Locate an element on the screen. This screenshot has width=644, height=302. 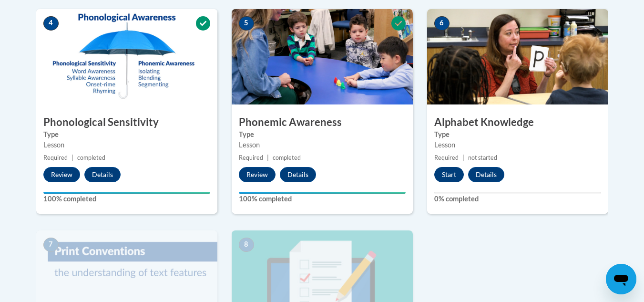
span: 7 is located at coordinates (51, 245).